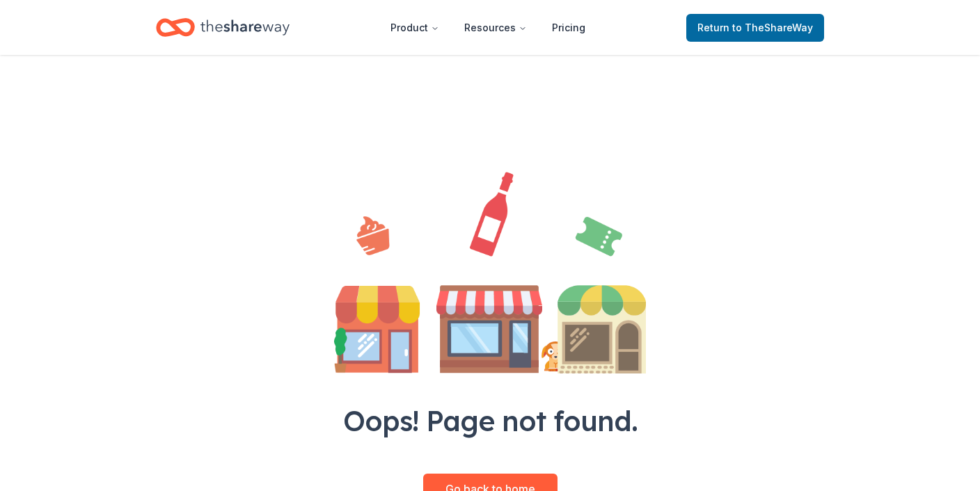 Image resolution: width=980 pixels, height=491 pixels. I want to click on a: Home, so click(223, 27).